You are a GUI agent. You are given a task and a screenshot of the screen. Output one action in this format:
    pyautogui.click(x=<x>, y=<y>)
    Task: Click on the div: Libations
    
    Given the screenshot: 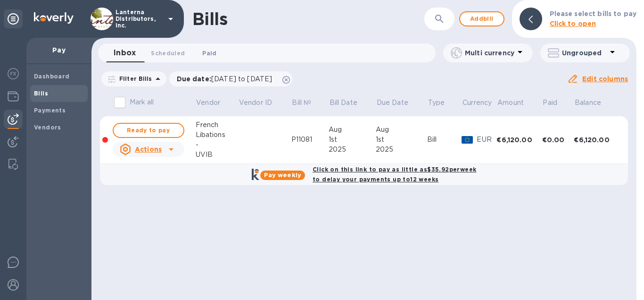 What is the action you would take?
    pyautogui.click(x=217, y=135)
    